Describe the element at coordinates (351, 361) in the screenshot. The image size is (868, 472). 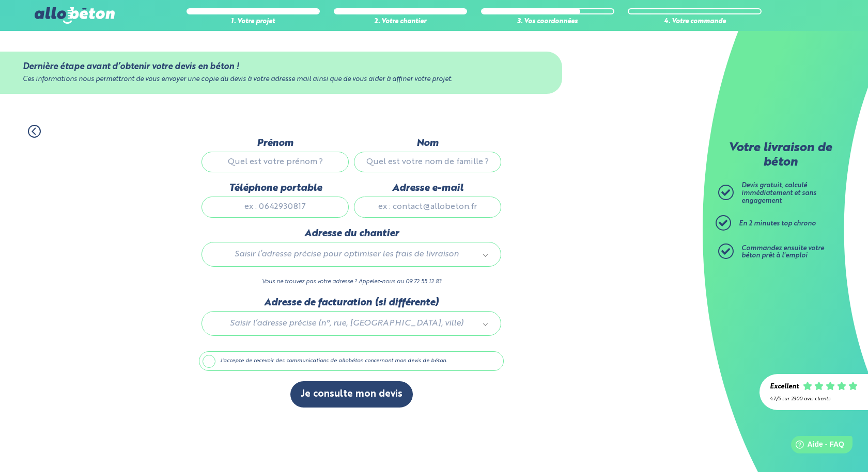
I see `label: J'accepte de recevoir des communications de allobéton concernant mon devis de béton.` at that location.